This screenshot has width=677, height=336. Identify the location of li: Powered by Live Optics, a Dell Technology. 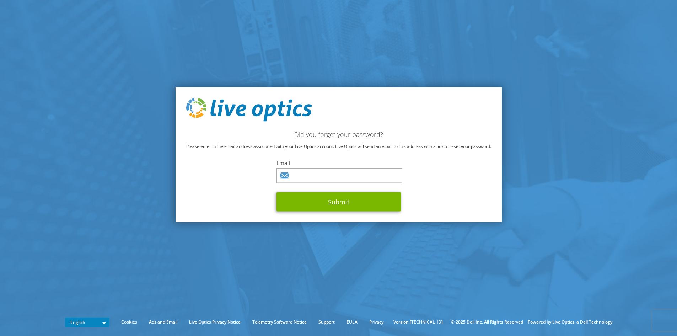
(570, 322).